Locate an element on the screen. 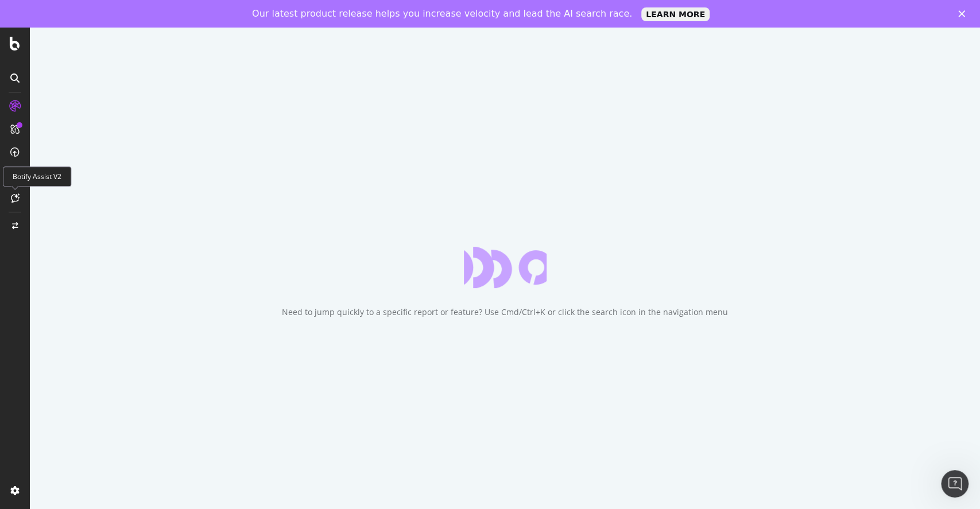  div: Our latest product release helps you increase velocity and lead the AI search race. is located at coordinates (442, 14).